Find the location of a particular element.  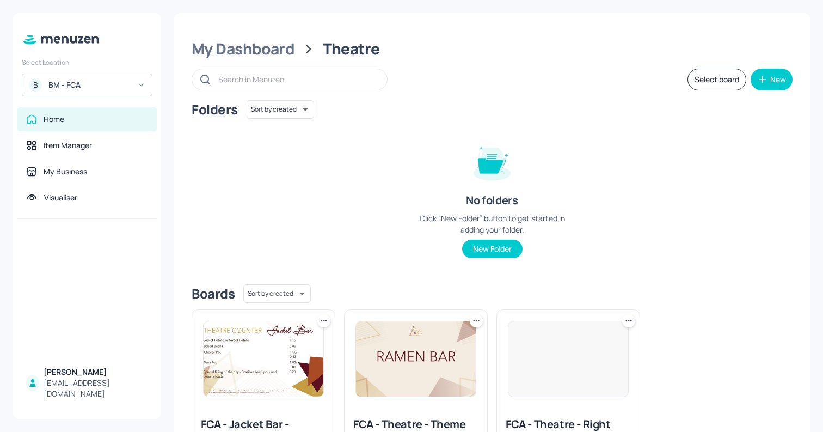

div: New is located at coordinates (778, 79).